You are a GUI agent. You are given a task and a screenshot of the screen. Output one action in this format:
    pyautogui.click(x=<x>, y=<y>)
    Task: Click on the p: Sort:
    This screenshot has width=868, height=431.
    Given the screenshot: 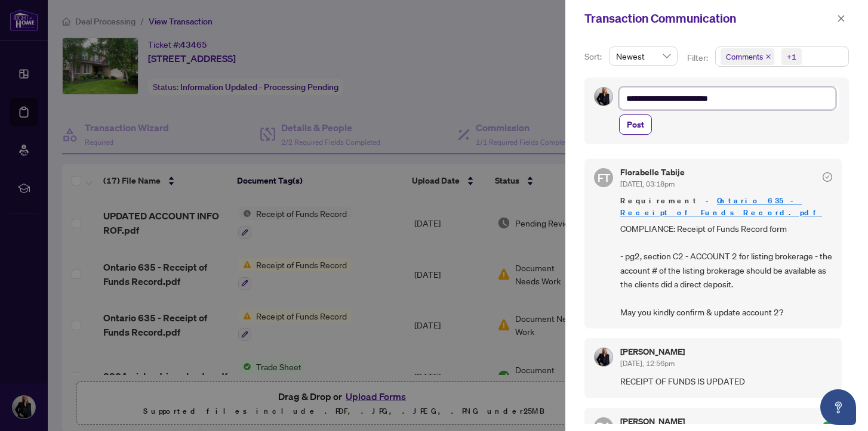 What is the action you would take?
    pyautogui.click(x=594, y=57)
    